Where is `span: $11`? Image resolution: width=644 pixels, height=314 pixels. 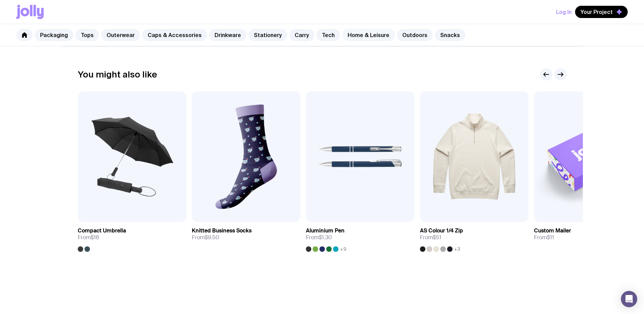 span: $11 is located at coordinates (550, 237).